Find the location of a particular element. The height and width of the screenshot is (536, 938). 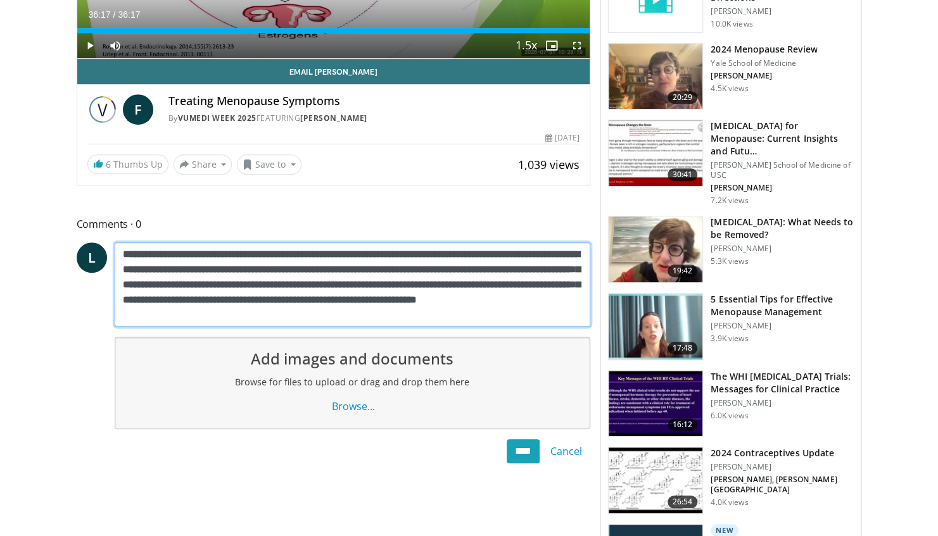

img: Vumedi Week 2025 is located at coordinates (103, 110).